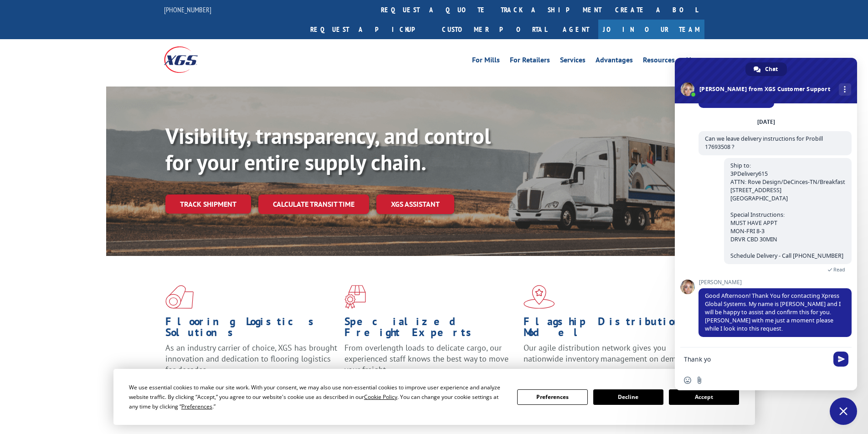 Image resolution: width=868 pixels, height=434 pixels. Describe the element at coordinates (539, 297) in the screenshot. I see `img: xgs-icon-flagship-distribution-model-red` at that location.